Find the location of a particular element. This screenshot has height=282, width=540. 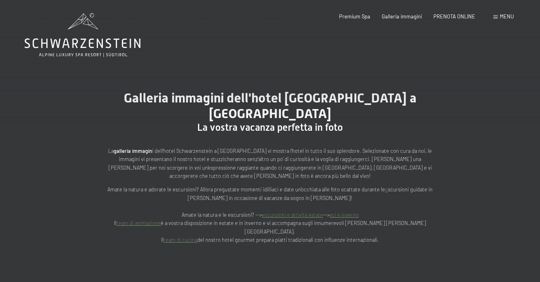

a: Premium Spa is located at coordinates (355, 16).